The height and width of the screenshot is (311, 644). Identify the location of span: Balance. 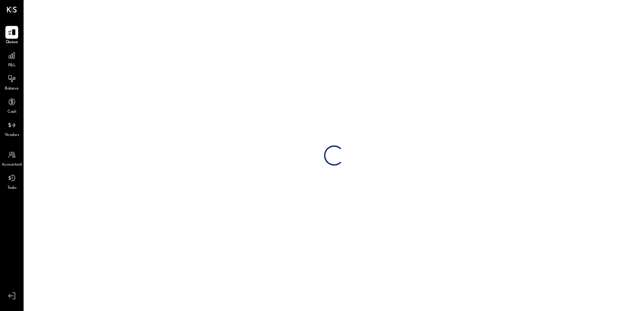
(11, 89).